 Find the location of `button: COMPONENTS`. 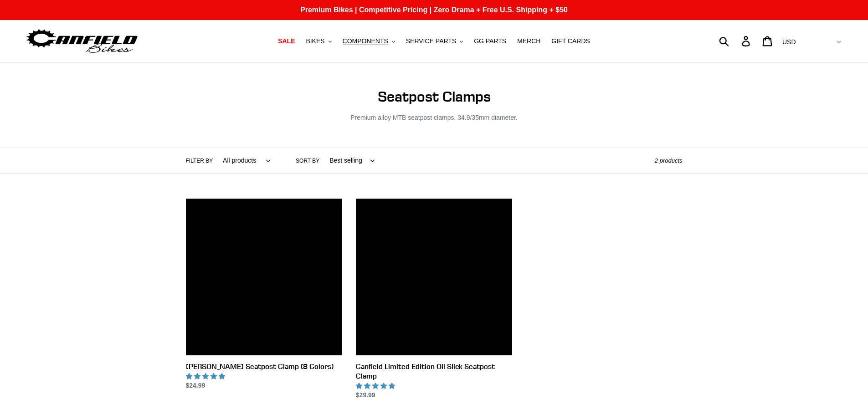

button: COMPONENTS is located at coordinates (369, 41).